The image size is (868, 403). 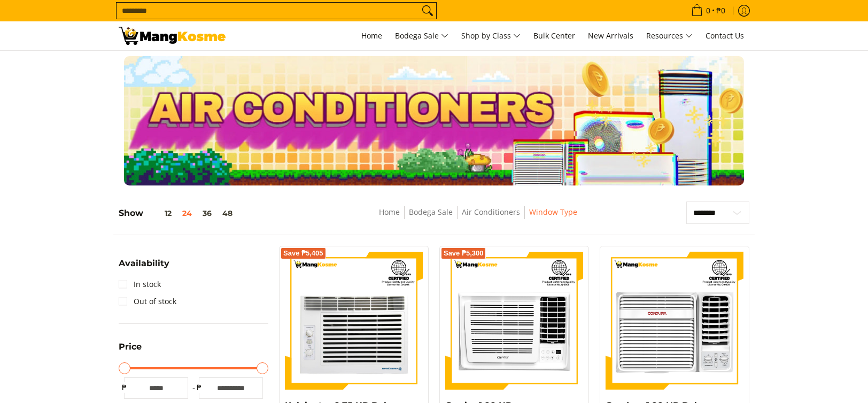 What do you see at coordinates (422, 36) in the screenshot?
I see `span: Bodega Sale` at bounding box center [422, 36].